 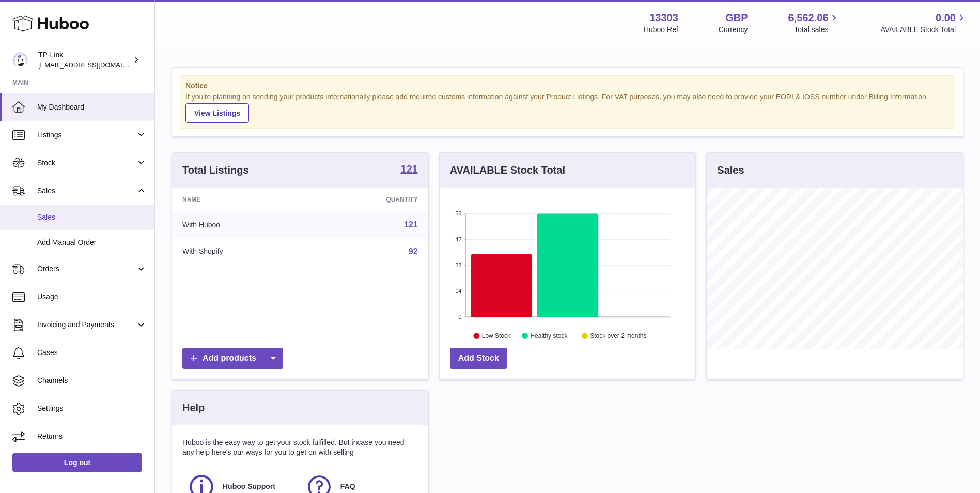 What do you see at coordinates (924, 30) in the screenshot?
I see `span: AVAILABLE Stock Total` at bounding box center [924, 30].